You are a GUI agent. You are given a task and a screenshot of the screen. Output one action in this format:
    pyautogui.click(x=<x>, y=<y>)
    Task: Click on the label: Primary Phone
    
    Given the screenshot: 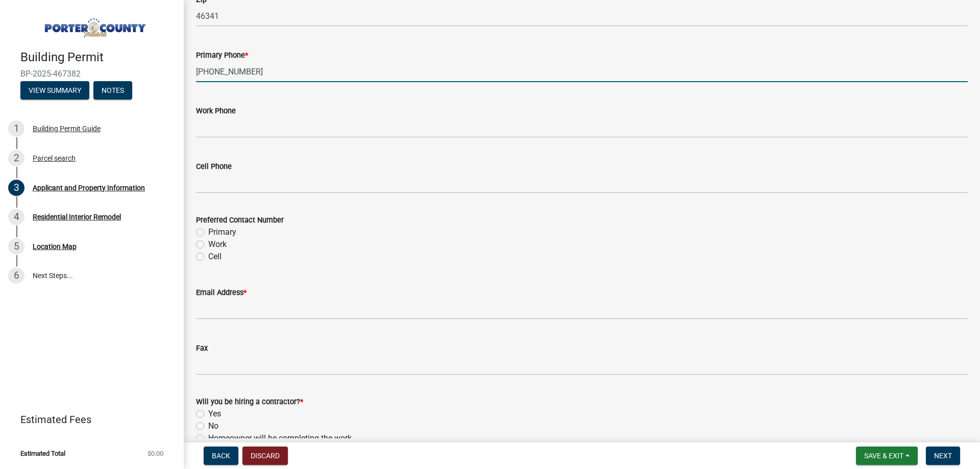 What is the action you would take?
    pyautogui.click(x=222, y=56)
    